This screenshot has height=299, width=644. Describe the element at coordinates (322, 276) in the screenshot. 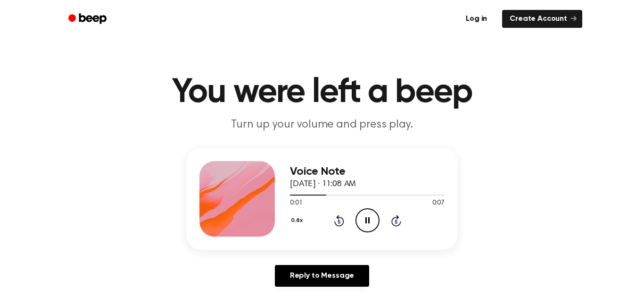

I see `a: Reply to Message` at that location.